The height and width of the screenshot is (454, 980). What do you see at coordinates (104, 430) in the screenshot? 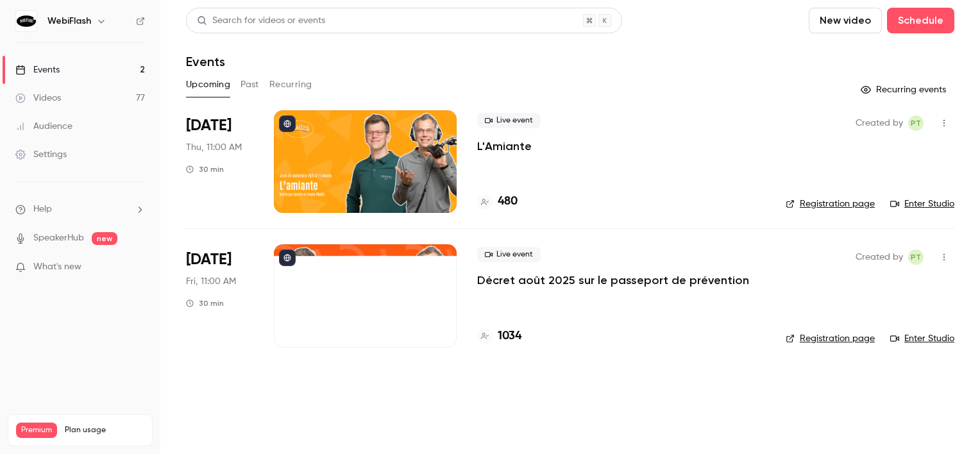
I see `span: Plan usage` at bounding box center [104, 430].